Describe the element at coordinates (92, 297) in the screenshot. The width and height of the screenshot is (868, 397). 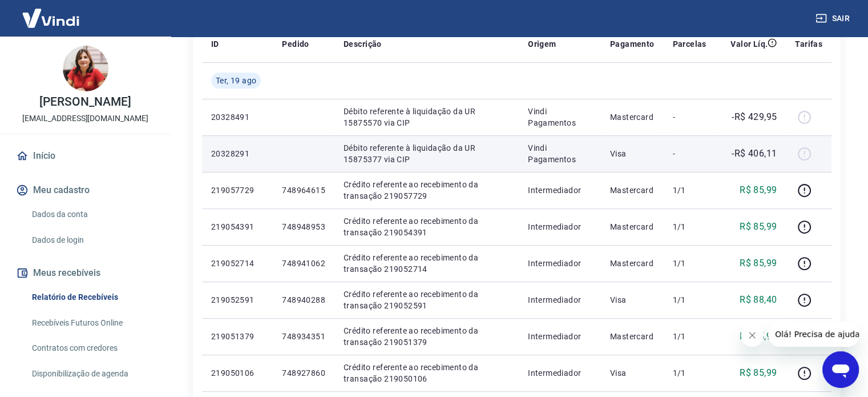
I see `a: Relatório de Recebíveis` at that location.